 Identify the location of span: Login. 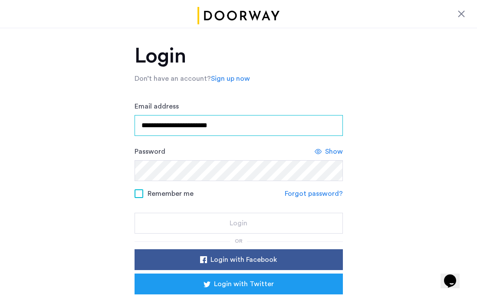
(238, 223).